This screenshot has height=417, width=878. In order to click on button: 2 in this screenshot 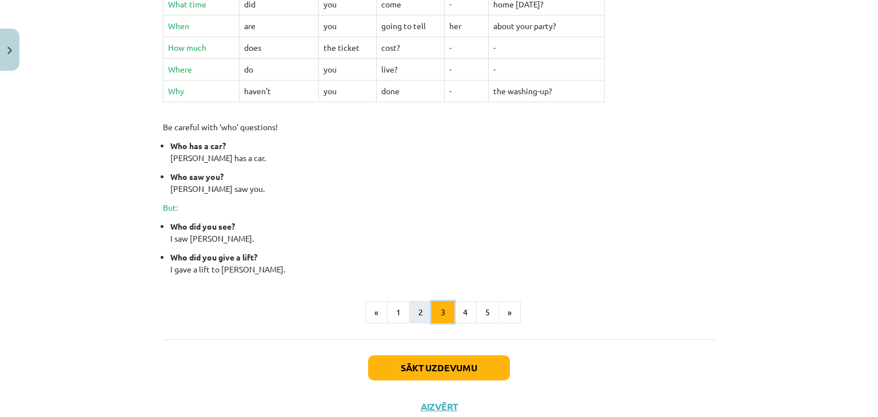, I will do `click(421, 313)`.